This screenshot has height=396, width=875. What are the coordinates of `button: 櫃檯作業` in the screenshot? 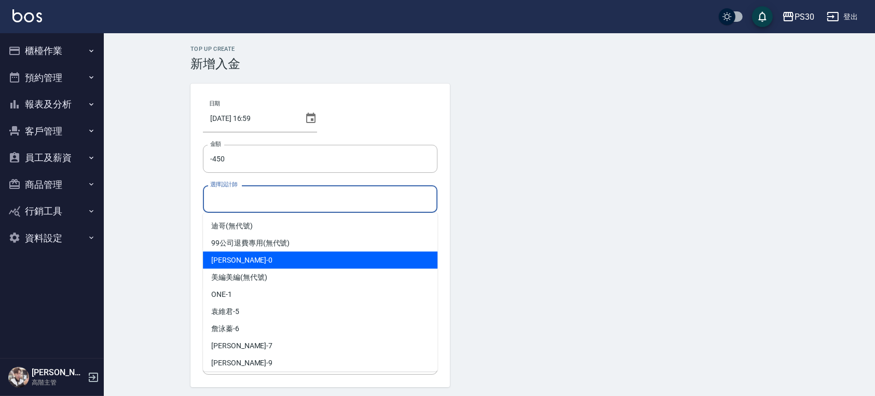 It's located at (52, 51).